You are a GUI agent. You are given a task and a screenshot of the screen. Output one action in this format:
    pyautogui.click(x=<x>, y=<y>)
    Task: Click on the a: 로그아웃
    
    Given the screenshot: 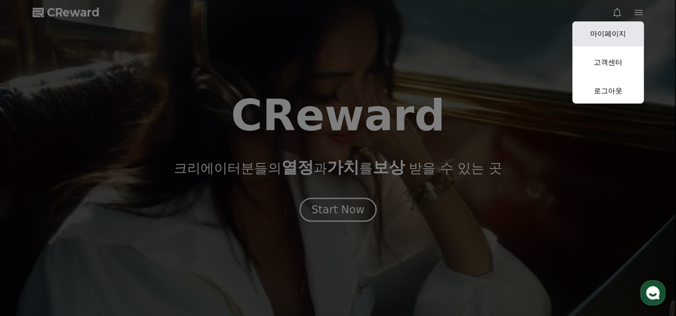 What is the action you would take?
    pyautogui.click(x=608, y=91)
    